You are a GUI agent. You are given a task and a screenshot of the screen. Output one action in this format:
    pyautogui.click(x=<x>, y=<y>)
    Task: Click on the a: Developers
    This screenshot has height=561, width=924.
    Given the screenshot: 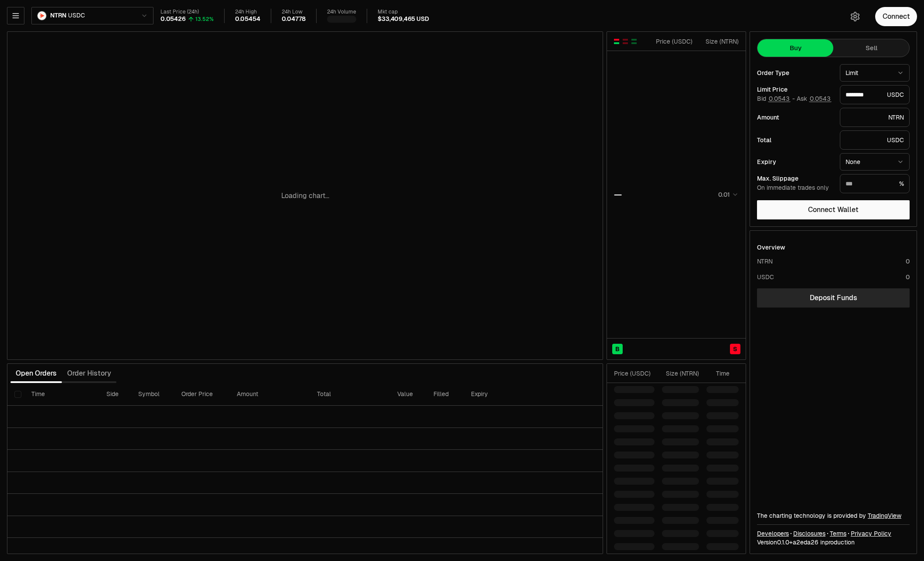 What is the action you would take?
    pyautogui.click(x=773, y=533)
    